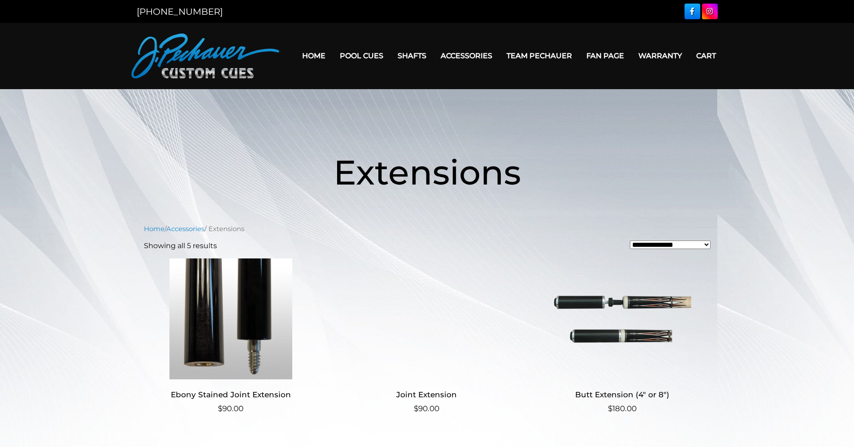 The width and height of the screenshot is (854, 447). Describe the element at coordinates (180, 246) in the screenshot. I see `p: Showing all 5 results` at that location.